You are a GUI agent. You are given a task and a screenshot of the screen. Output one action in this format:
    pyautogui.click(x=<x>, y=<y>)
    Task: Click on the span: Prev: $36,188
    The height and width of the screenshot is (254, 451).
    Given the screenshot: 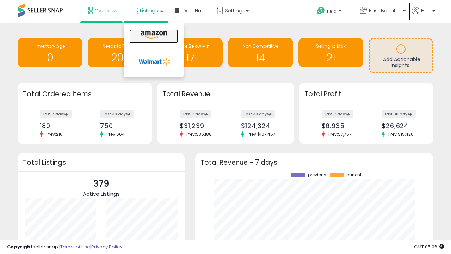 What is the action you would take?
    pyautogui.click(x=199, y=134)
    